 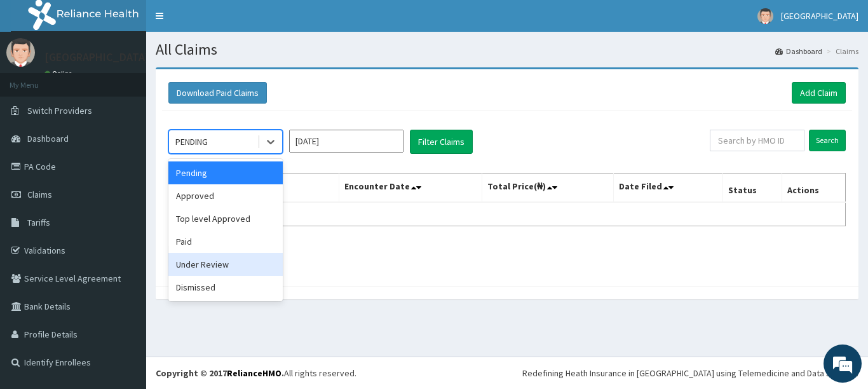 I want to click on div: Chat with us now, so click(x=140, y=79).